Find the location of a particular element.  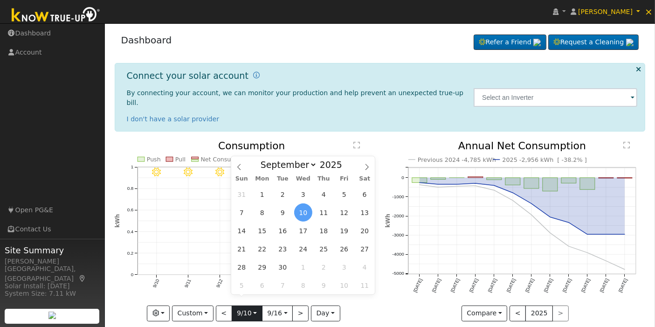

i: 9/10 - Clear is located at coordinates (156, 172).